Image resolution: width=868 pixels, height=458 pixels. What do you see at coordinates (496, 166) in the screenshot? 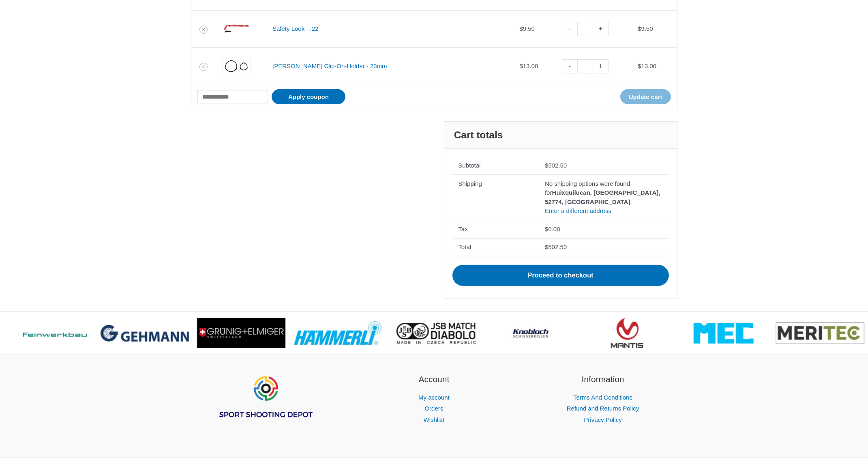
I see `th: Subtotal` at bounding box center [496, 166].